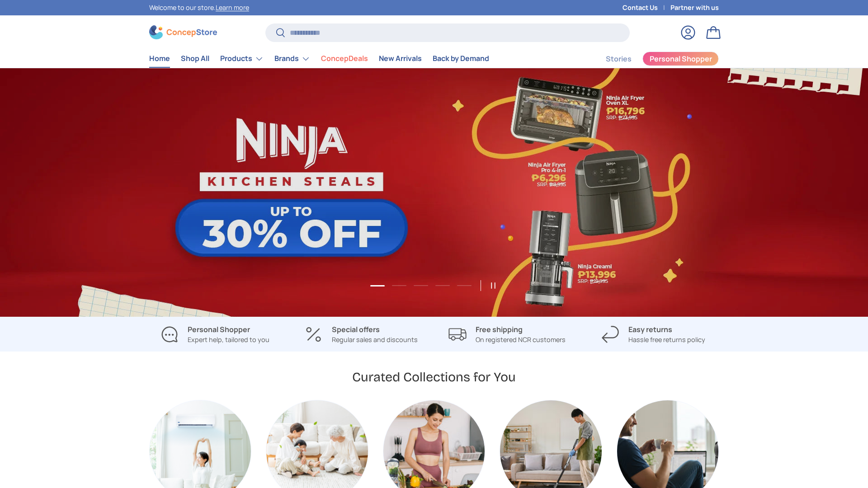  I want to click on a: Home, so click(160, 58).